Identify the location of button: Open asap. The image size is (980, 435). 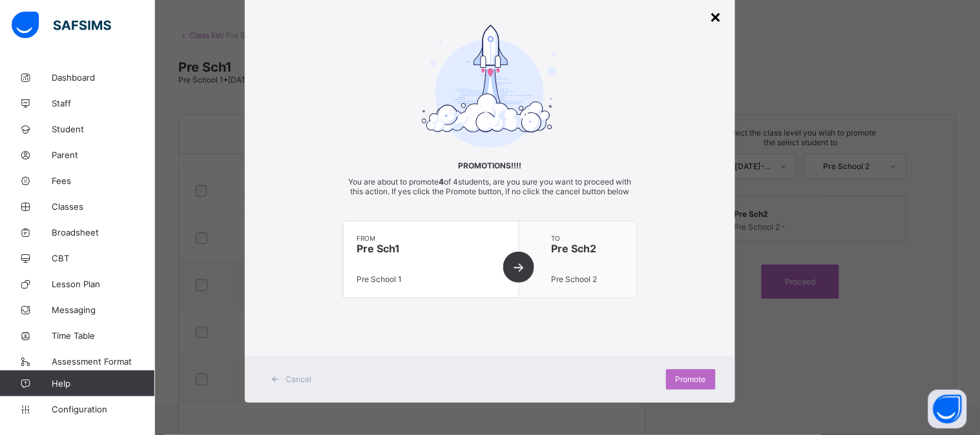
(948, 409).